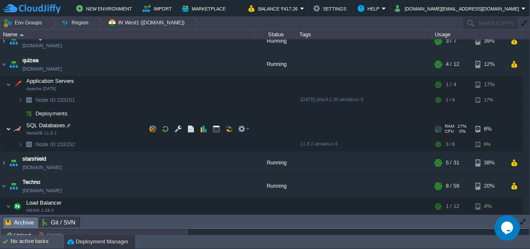  What do you see at coordinates (462, 127) in the screenshot?
I see `span: 27%` at bounding box center [462, 127].